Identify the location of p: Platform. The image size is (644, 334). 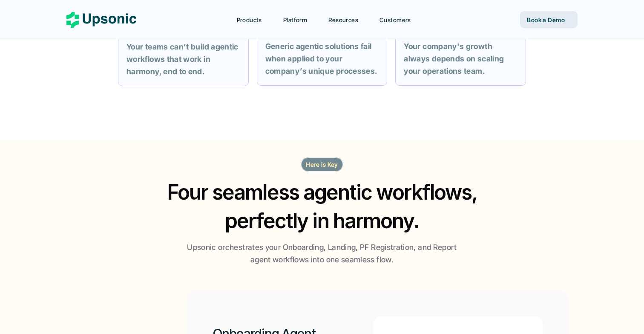
(295, 20).